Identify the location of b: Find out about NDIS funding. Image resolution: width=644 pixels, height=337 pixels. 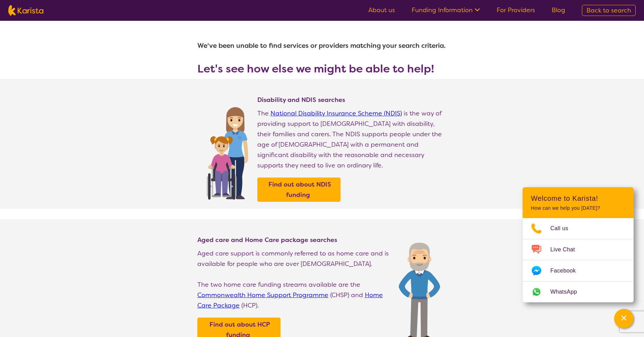
(300, 190).